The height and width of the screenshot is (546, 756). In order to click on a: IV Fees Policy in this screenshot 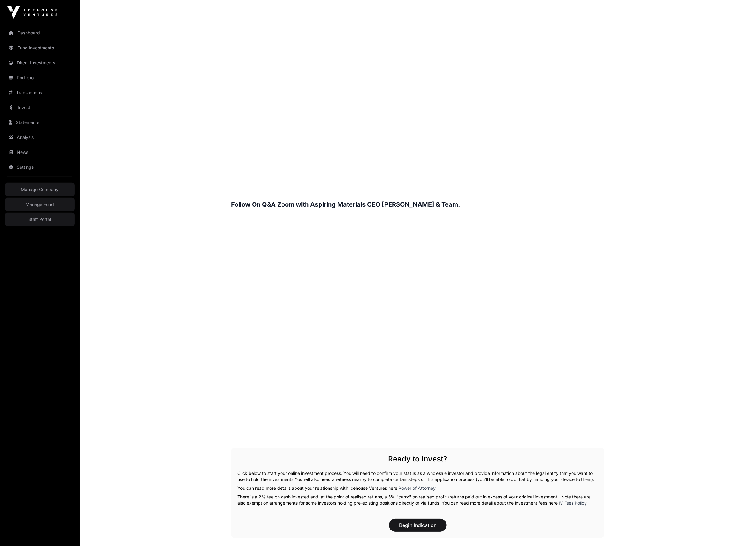, I will do `click(572, 503)`.